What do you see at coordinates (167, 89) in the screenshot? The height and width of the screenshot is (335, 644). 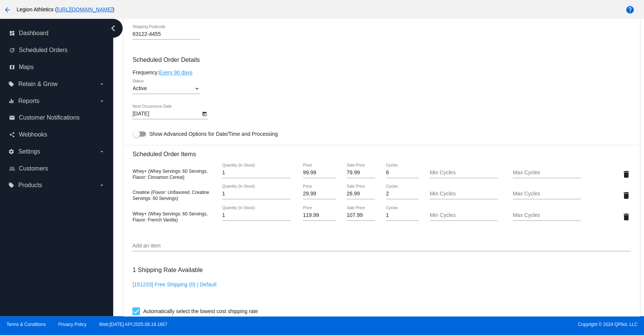 I see `mat-select: Status` at bounding box center [167, 89].